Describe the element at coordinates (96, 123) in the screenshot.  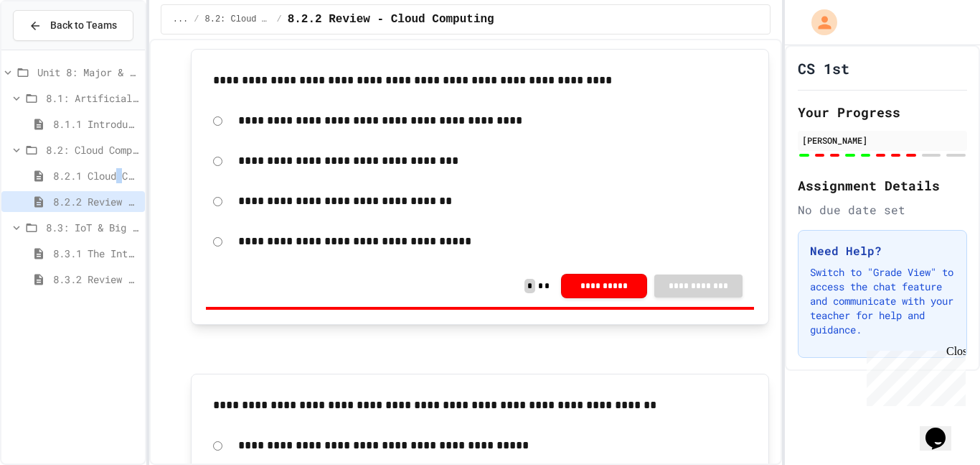
I see `span: 8.1.1 Introduction to Artificial Intelligence` at that location.